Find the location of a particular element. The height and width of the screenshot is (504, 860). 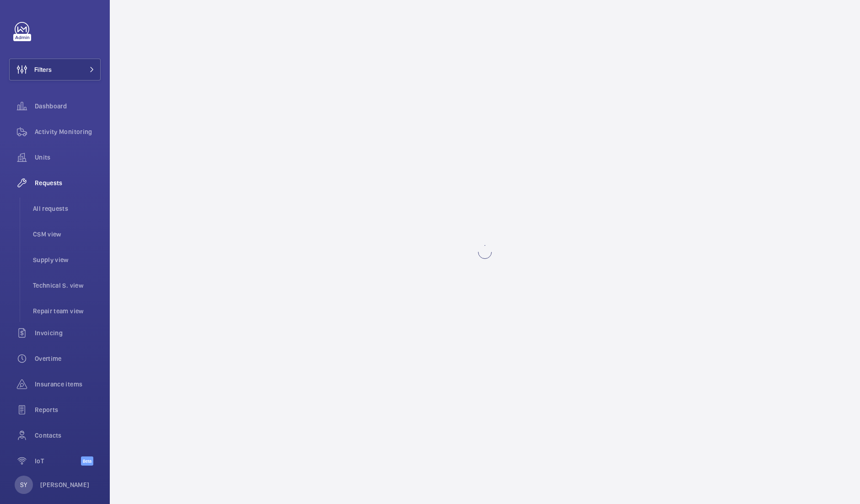

span: All requests is located at coordinates (67, 209).